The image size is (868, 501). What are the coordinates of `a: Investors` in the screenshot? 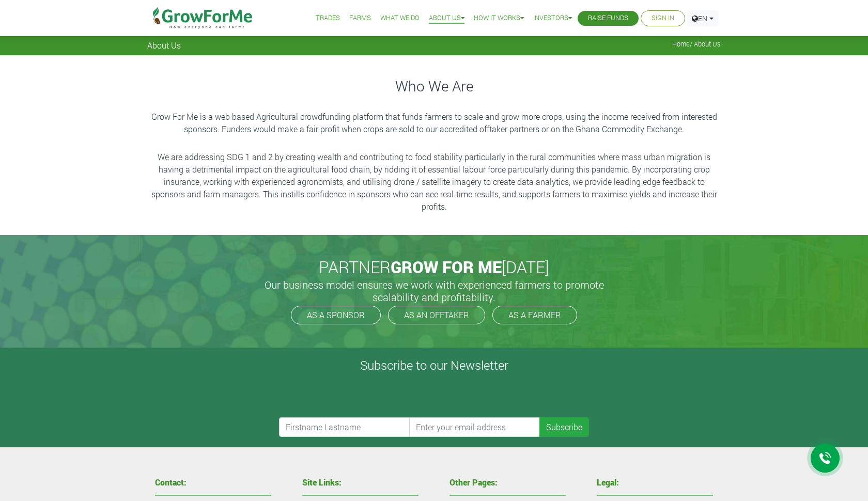 It's located at (552, 18).